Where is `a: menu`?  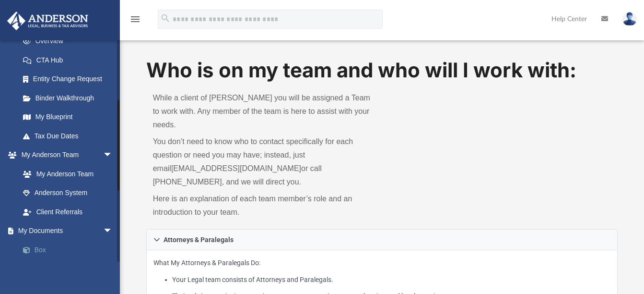 a: menu is located at coordinates (135, 21).